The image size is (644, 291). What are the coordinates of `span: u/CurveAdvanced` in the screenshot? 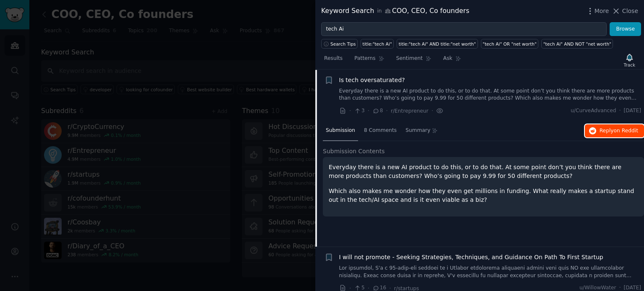 It's located at (593, 111).